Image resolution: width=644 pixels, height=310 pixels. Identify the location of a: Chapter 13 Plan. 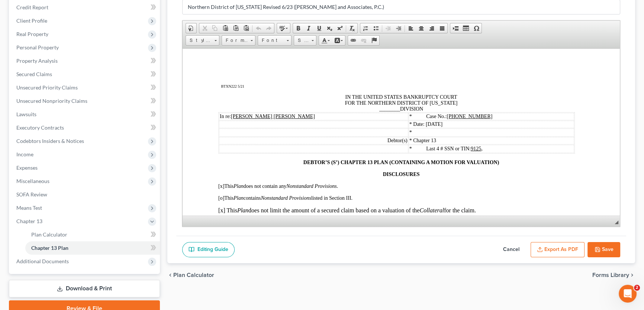
(93, 248).